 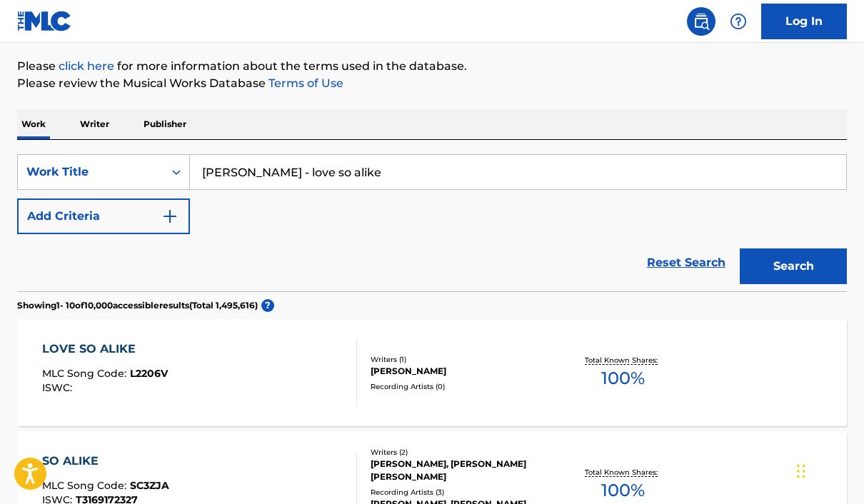 What do you see at coordinates (137, 306) in the screenshot?
I see `p: Showing 1 - 10 of 10,000 accessible results (Total 1,495,616 )` at bounding box center [137, 306].